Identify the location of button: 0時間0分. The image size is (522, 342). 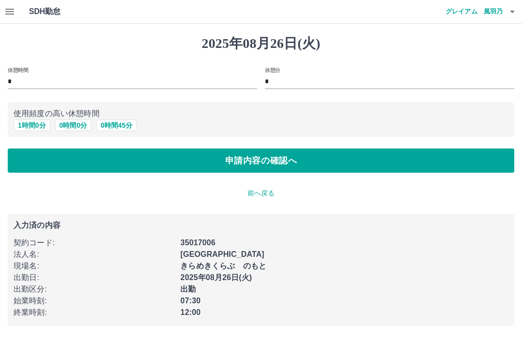
(74, 125).